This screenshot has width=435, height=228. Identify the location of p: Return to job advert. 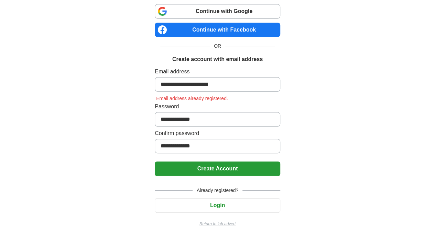
(217, 224).